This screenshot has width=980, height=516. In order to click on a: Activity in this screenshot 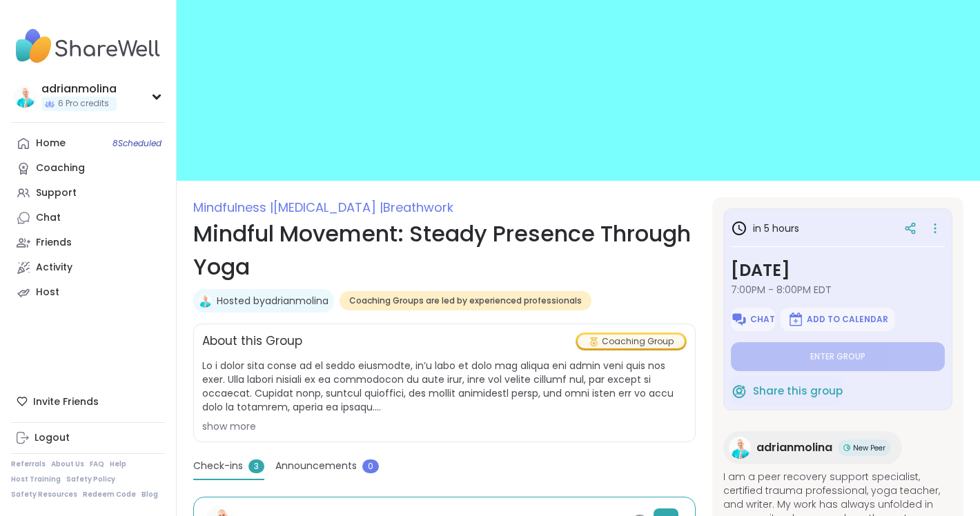, I will do `click(88, 268)`.